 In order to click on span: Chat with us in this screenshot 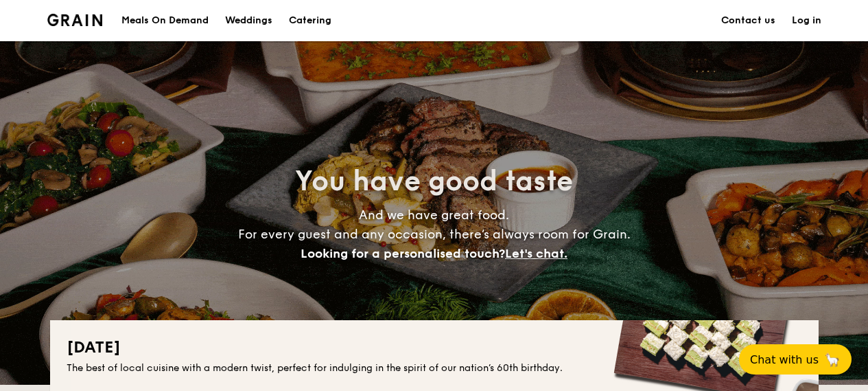, I will do `click(784, 360)`.